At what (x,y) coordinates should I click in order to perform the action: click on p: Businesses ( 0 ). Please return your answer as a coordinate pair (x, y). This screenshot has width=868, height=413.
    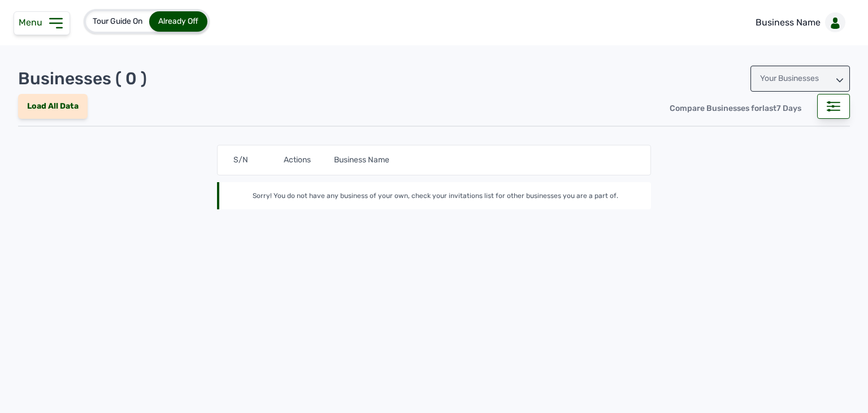
    Looking at the image, I should click on (83, 79).